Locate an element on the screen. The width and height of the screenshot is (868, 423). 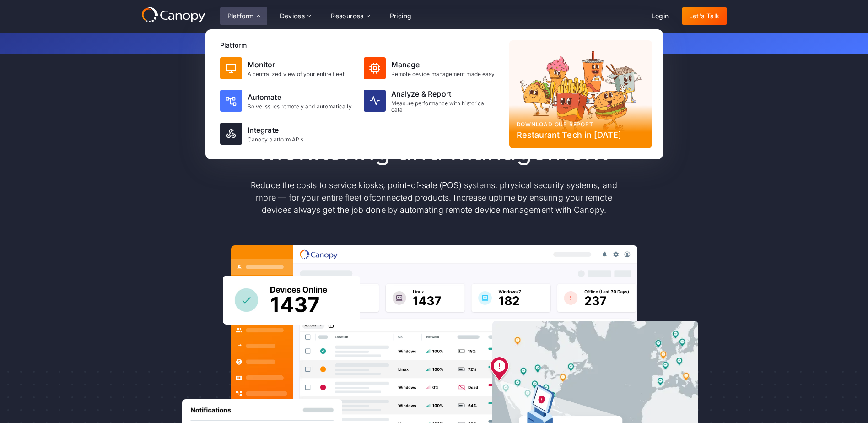
div: Remote device management made easy is located at coordinates (443, 74).